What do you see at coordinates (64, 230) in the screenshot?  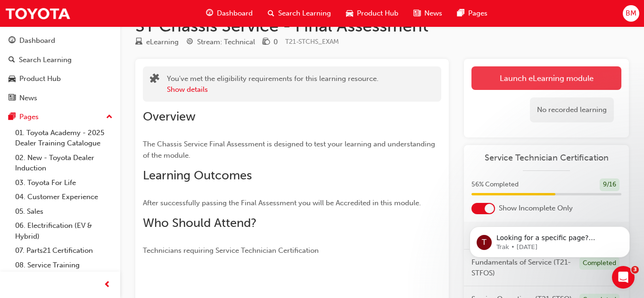 I see `a: 06. Electrification (EV & Hybrid)` at bounding box center [64, 230].